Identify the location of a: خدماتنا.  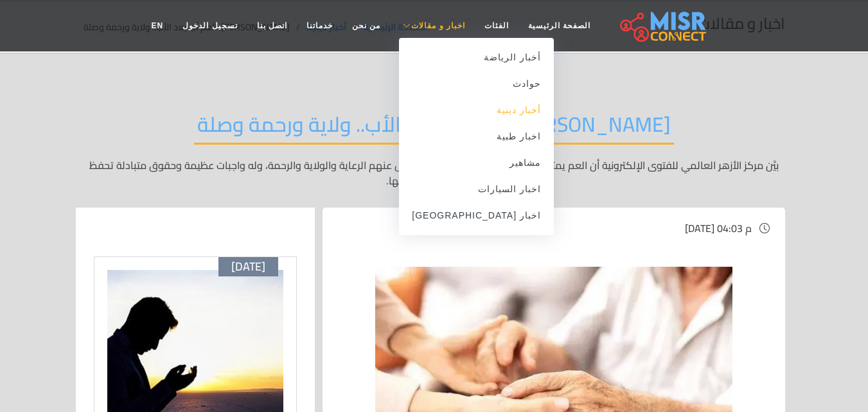
(320, 26).